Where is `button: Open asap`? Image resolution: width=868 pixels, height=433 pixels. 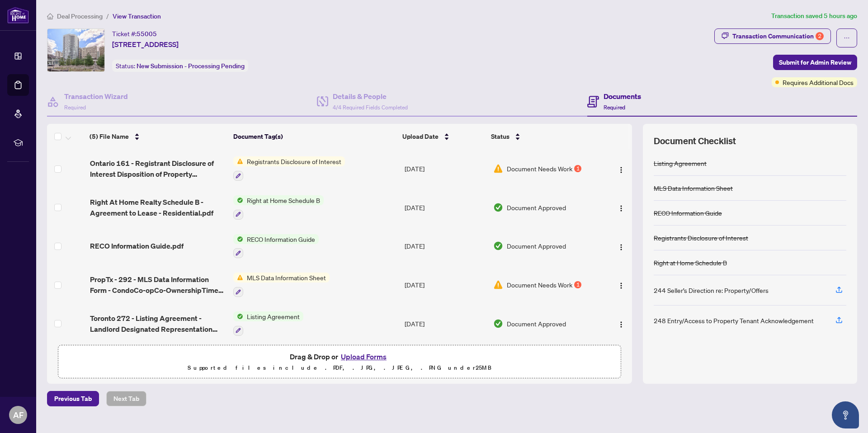
button: Open asap is located at coordinates (845, 415).